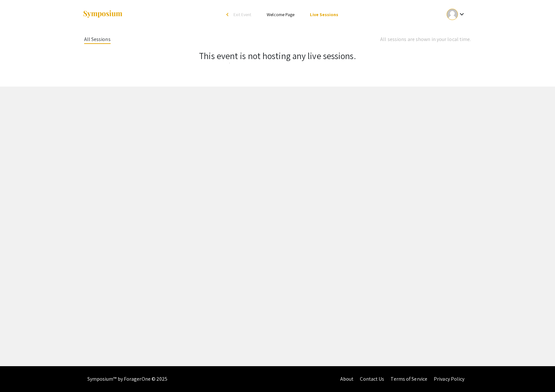 This screenshot has width=555, height=392. What do you see at coordinates (228, 15) in the screenshot?
I see `div: arrow_back_ios` at bounding box center [228, 15].